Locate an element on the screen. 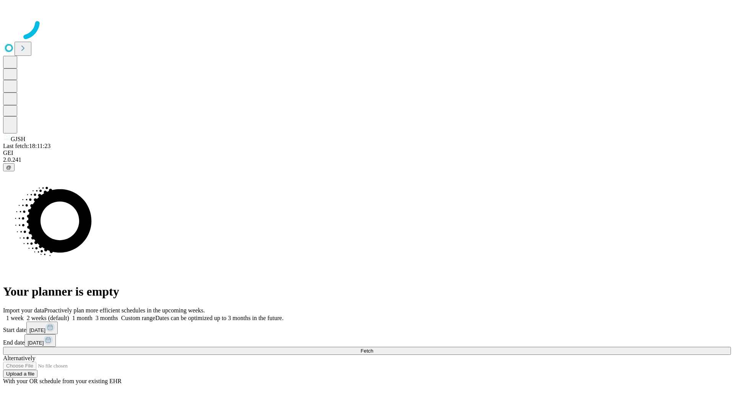 Image resolution: width=734 pixels, height=413 pixels. div: End date is located at coordinates (367, 340).